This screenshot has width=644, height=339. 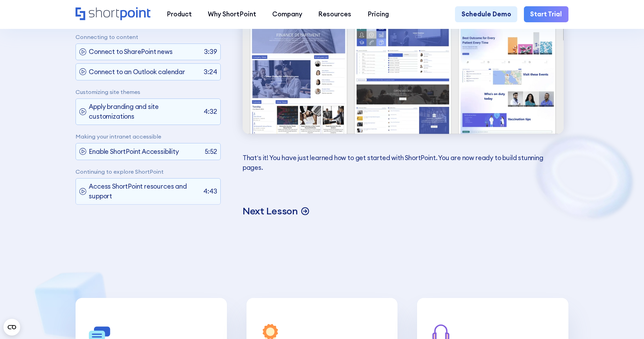 What do you see at coordinates (113, 14) in the screenshot?
I see `a: Home` at bounding box center [113, 14].